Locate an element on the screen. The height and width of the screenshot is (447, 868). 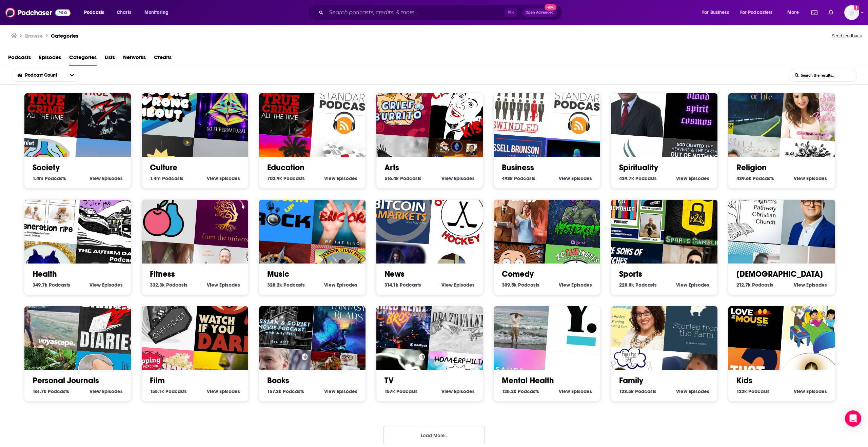
div: Gracefully Imperfect is located at coordinates (517, 317).